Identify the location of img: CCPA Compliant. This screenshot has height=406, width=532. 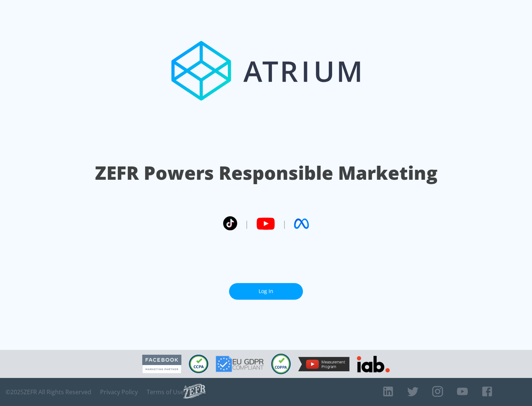
(198, 364).